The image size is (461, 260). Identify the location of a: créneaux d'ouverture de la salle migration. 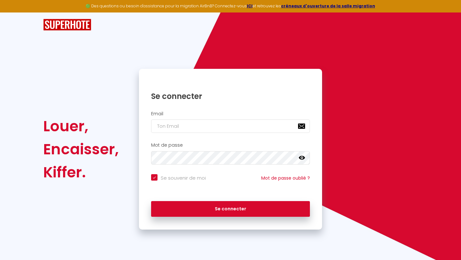
(328, 6).